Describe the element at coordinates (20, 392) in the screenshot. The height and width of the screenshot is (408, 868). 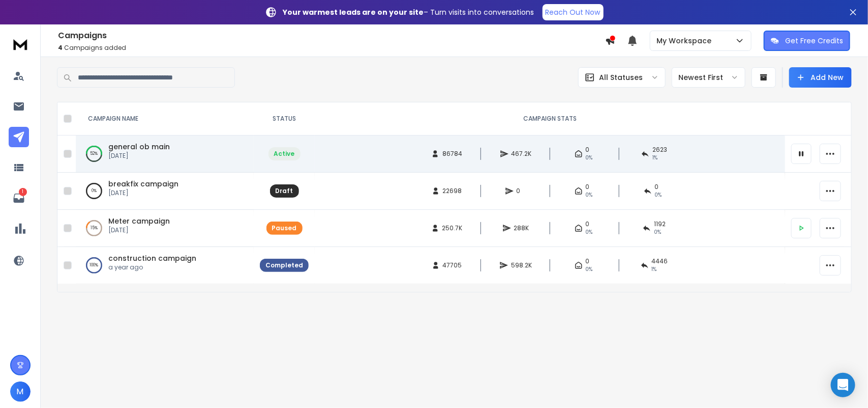
I see `span: M` at that location.